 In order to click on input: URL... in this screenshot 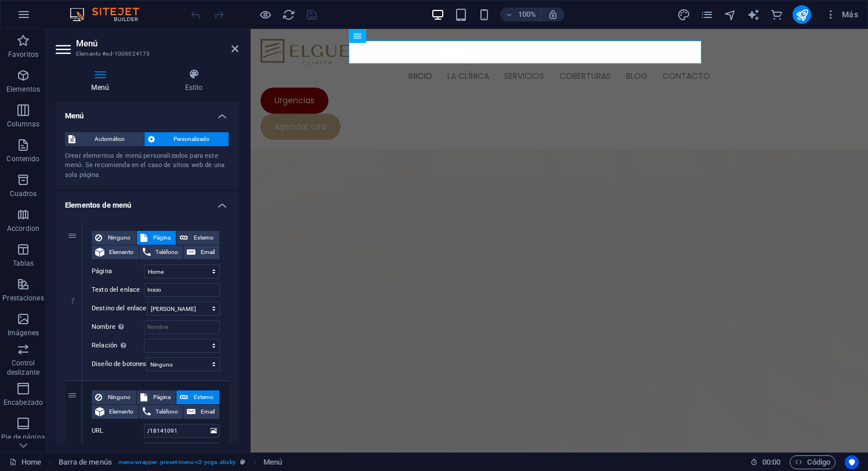, I will do `click(182, 431)`.